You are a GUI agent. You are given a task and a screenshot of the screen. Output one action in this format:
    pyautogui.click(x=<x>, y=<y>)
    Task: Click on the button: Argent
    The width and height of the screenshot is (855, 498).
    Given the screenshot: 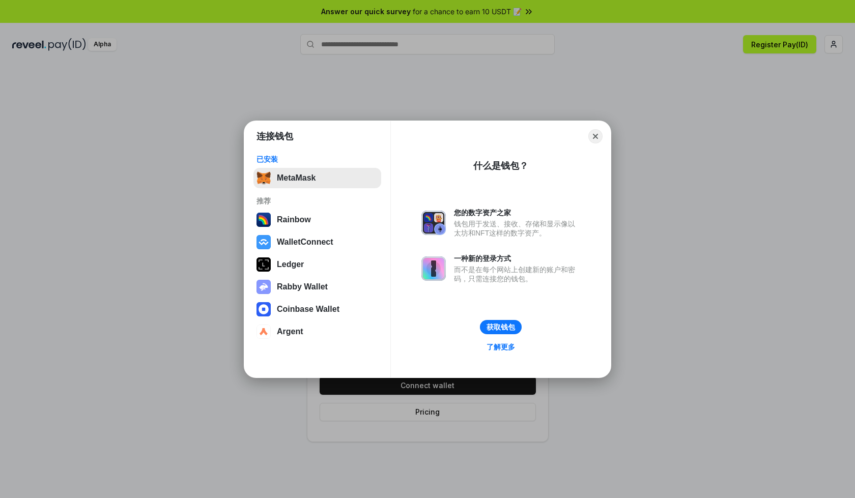 What is the action you would take?
    pyautogui.click(x=317, y=332)
    